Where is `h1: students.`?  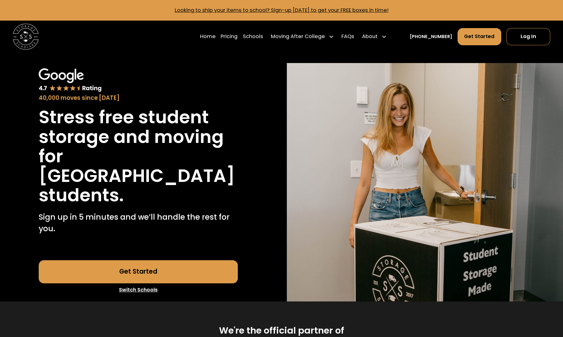
h1: students. is located at coordinates (81, 195).